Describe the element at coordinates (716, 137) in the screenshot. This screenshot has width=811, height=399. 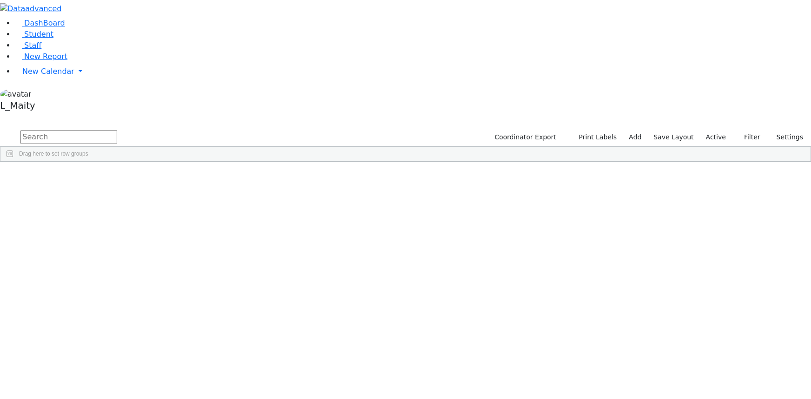
I see `label: Active` at that location.